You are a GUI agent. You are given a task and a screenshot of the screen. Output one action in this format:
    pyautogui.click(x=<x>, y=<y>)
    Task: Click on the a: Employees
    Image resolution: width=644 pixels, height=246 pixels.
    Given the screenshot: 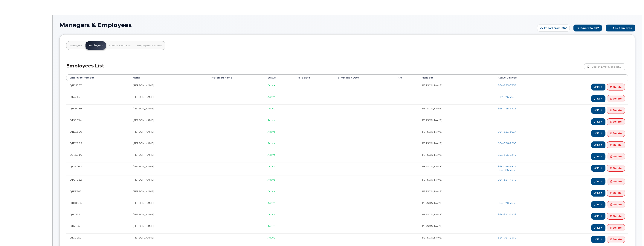 What is the action you would take?
    pyautogui.click(x=95, y=46)
    